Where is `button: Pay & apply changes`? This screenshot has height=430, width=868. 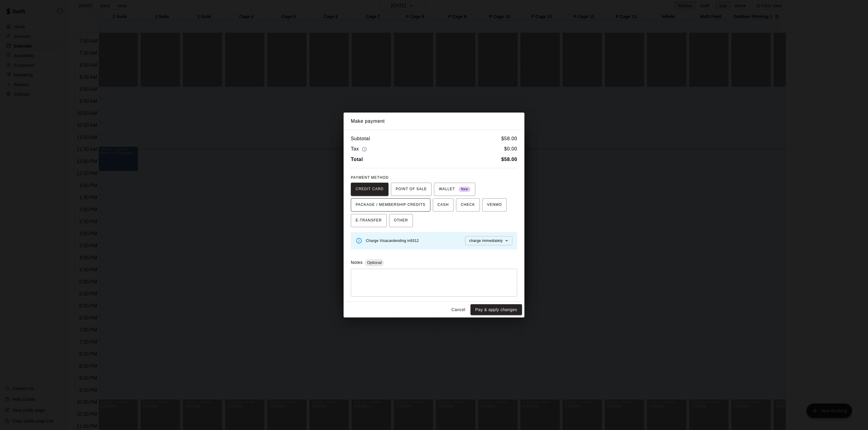
button: Pay & apply changes is located at coordinates (497, 310).